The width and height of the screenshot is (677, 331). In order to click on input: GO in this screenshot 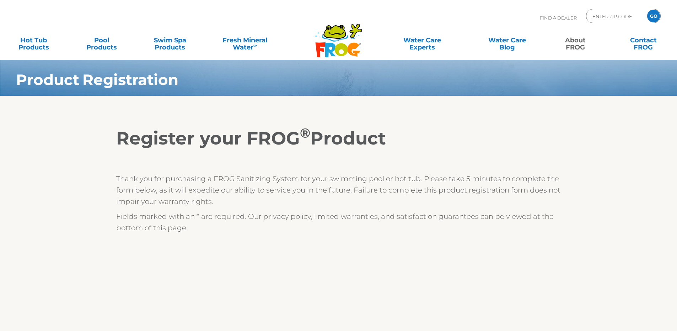, I will do `click(654, 16)`.